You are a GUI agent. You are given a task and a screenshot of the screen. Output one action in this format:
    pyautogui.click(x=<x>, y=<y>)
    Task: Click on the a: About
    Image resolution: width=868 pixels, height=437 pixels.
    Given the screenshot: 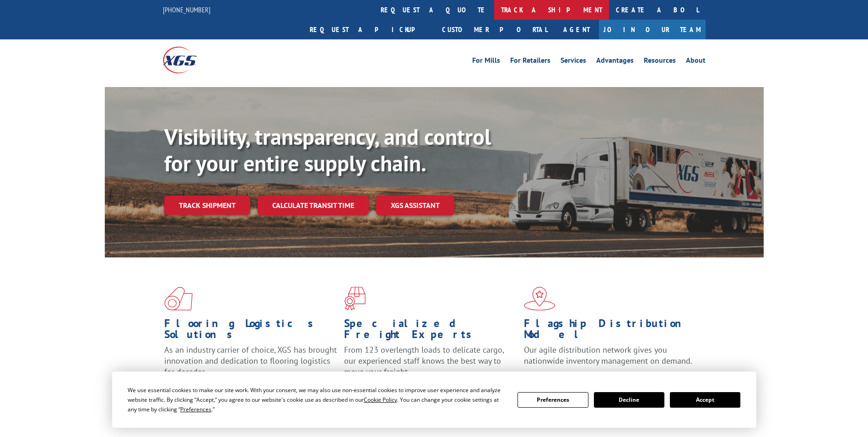 What is the action you would take?
    pyautogui.click(x=696, y=62)
    